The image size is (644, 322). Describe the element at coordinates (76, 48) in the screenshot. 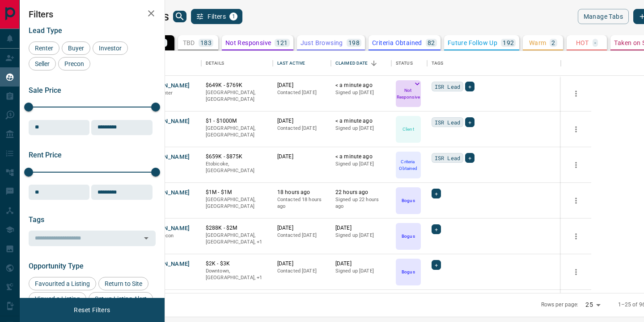

I see `div: Buyer` at that location.